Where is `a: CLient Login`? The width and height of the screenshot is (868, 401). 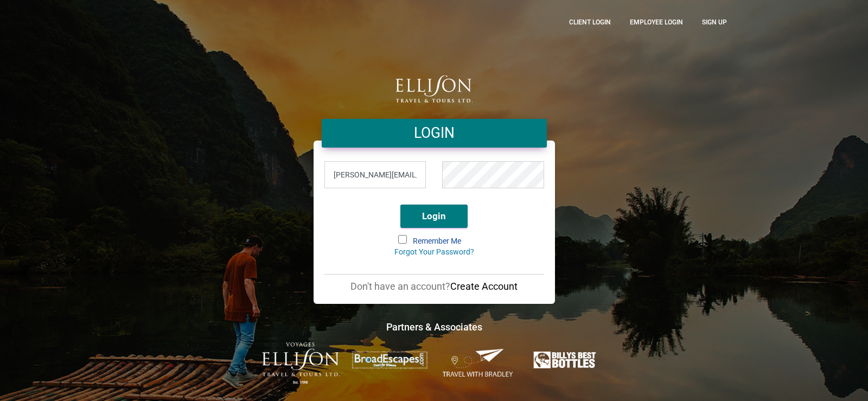
a: CLient Login is located at coordinates (590, 22).